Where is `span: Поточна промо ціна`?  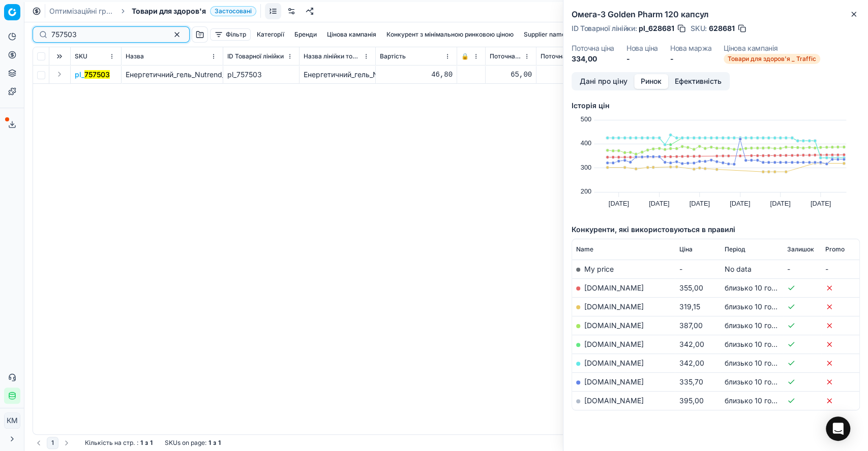
span: Поточна промо ціна is located at coordinates (568, 56).